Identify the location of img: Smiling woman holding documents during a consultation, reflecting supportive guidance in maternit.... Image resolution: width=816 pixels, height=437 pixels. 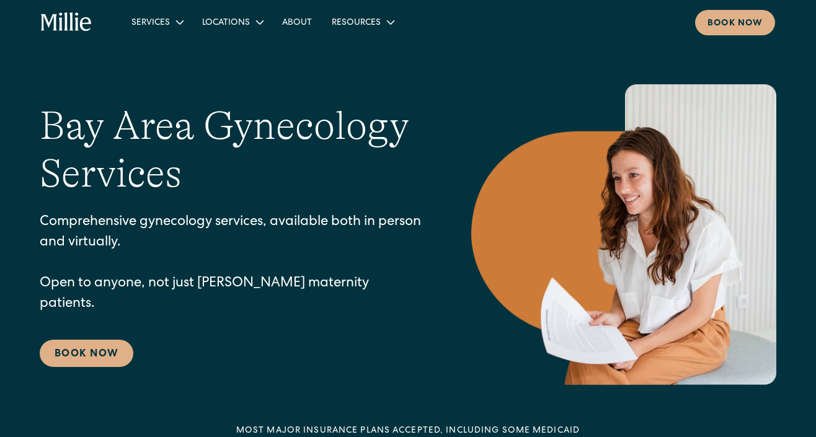
(624, 234).